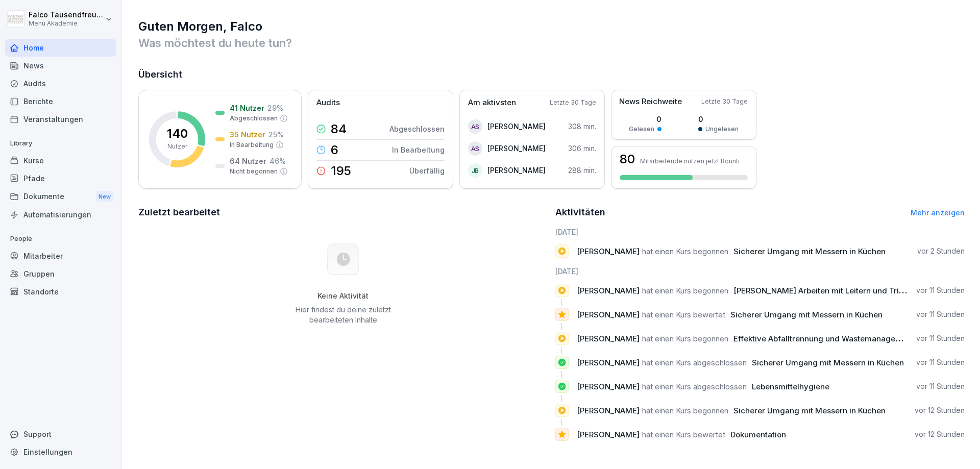  I want to click on a: Audits, so click(61, 83).